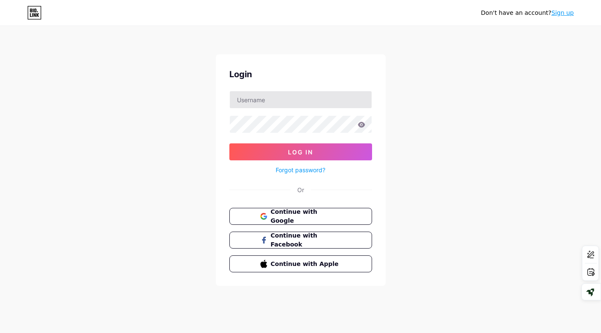  I want to click on a: Sign up, so click(562, 13).